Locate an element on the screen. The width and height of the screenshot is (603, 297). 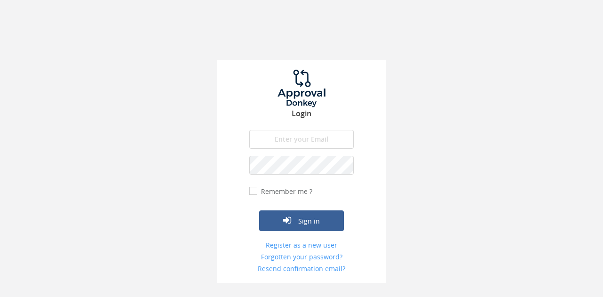
img: logo.png is located at coordinates (301, 89).